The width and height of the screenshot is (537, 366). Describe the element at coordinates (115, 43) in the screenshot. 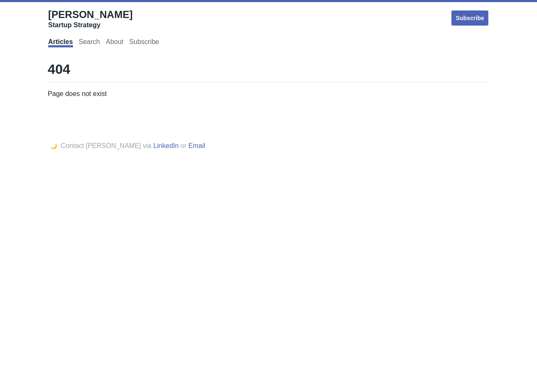

I see `a: About` at that location.